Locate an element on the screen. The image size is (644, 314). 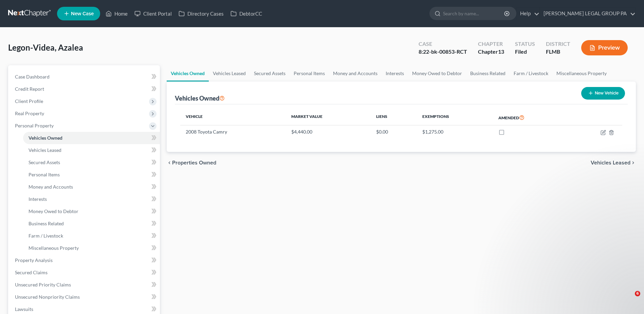
span: Money Owed to Debtor is located at coordinates (53, 211).